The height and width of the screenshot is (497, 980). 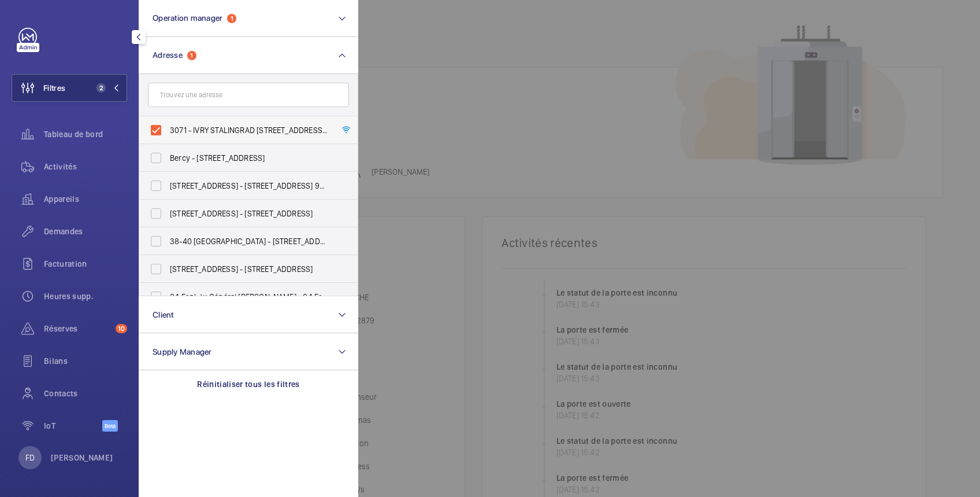 I want to click on button: Filtres2, so click(x=69, y=88).